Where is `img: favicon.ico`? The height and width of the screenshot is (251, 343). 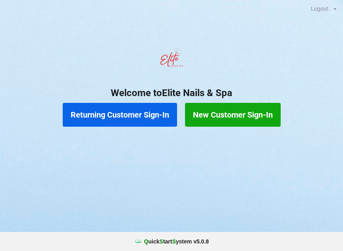 img: favicon.ico is located at coordinates (138, 241).